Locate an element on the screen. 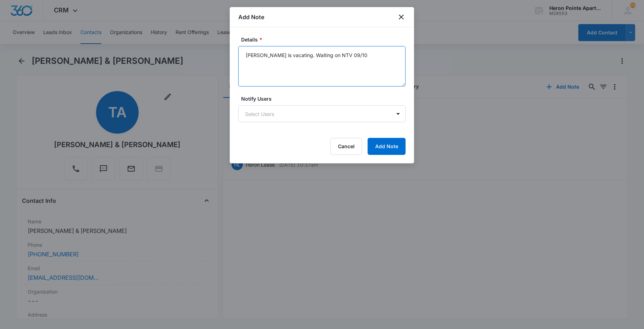  label: Details is located at coordinates (325, 39).